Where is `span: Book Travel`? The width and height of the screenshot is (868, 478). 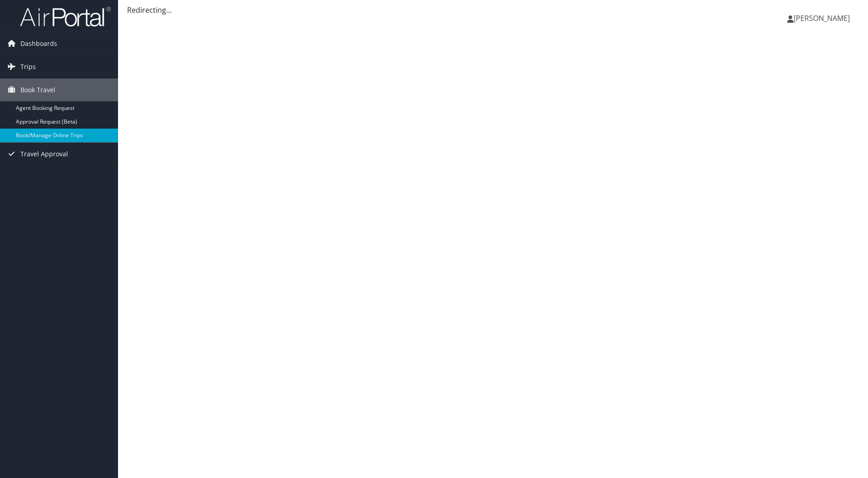
span: Book Travel is located at coordinates (38, 90).